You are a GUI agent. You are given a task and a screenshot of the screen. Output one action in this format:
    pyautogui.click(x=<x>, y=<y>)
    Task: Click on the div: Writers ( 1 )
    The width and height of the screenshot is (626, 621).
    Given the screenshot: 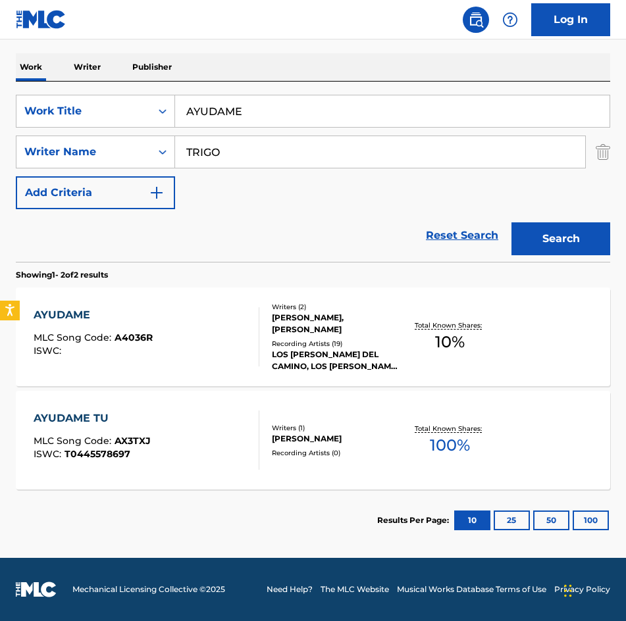 What is the action you would take?
    pyautogui.click(x=336, y=428)
    